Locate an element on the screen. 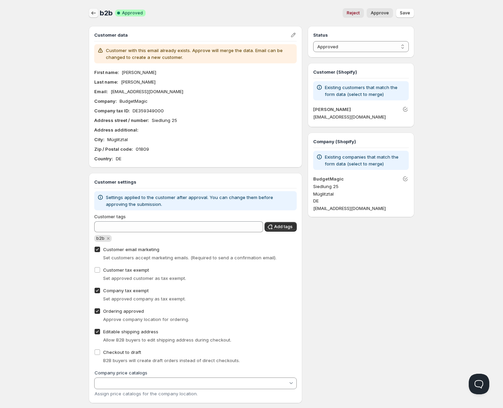 Image resolution: width=503 pixels, height=408 pixels. b: City : is located at coordinates (99, 140).